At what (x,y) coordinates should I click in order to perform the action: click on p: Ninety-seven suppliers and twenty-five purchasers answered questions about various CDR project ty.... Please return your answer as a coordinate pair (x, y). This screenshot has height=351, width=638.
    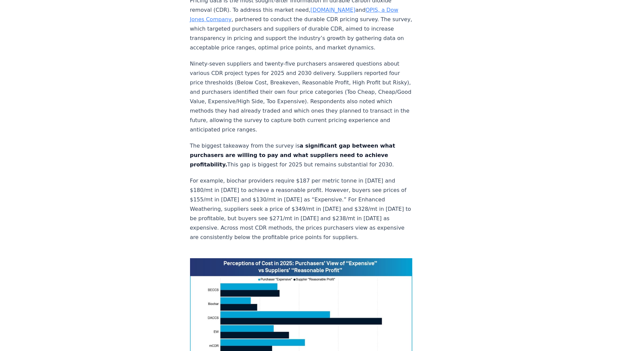
    Looking at the image, I should click on (302, 97).